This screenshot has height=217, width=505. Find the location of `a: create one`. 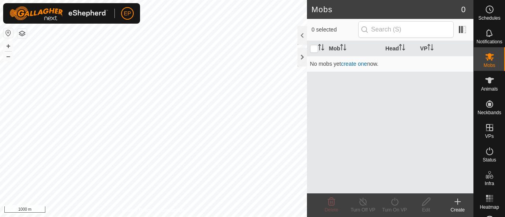

a: create one is located at coordinates (354, 64).